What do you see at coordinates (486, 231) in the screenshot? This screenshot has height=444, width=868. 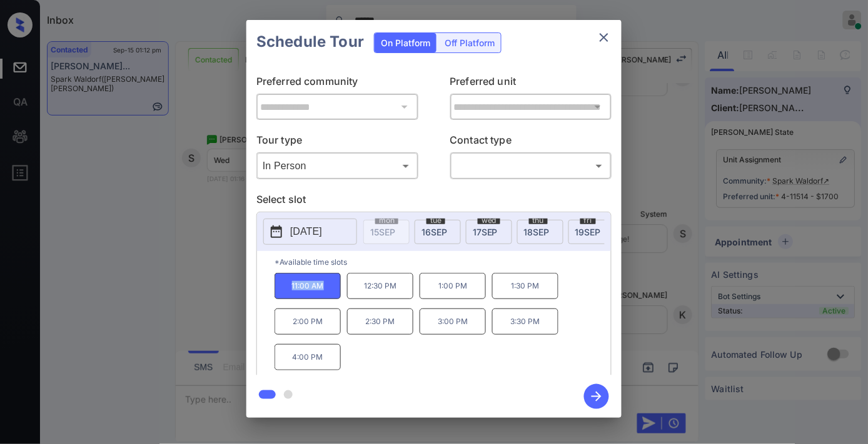 I see `span: 17 SEP` at bounding box center [486, 231].